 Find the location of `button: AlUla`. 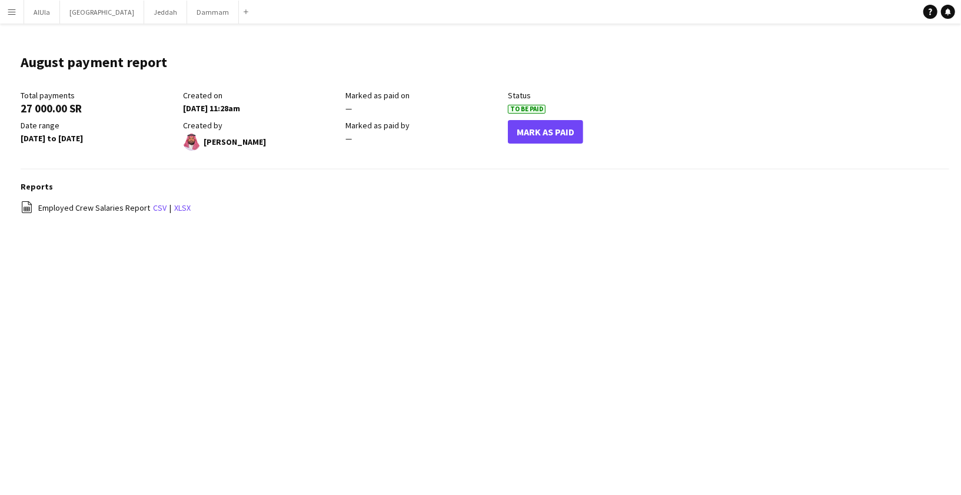

button: AlUla is located at coordinates (42, 12).